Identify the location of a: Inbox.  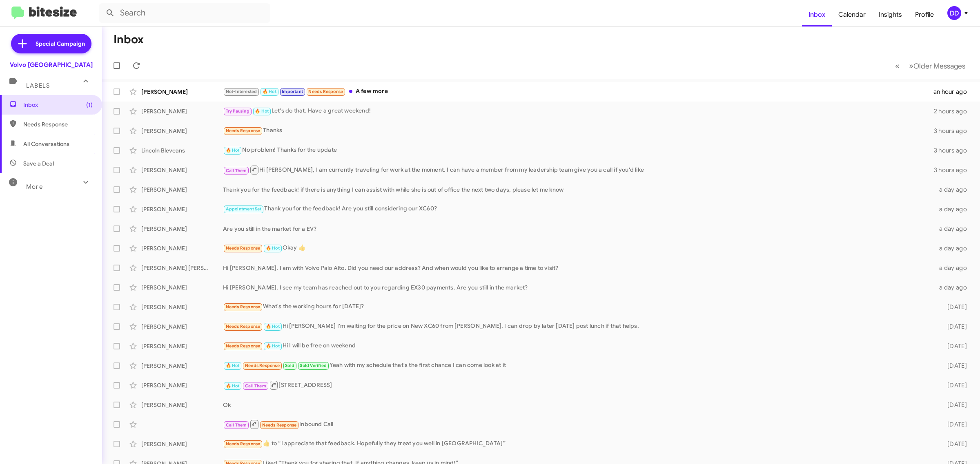
(817, 15).